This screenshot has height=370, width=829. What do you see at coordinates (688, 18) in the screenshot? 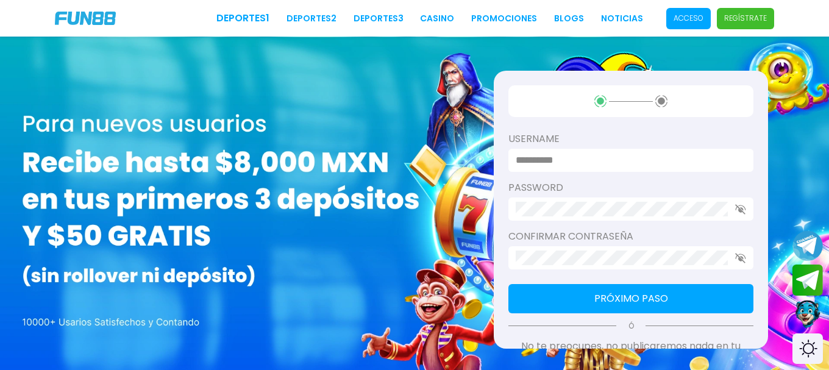
I see `p: Acceso` at bounding box center [688, 18].